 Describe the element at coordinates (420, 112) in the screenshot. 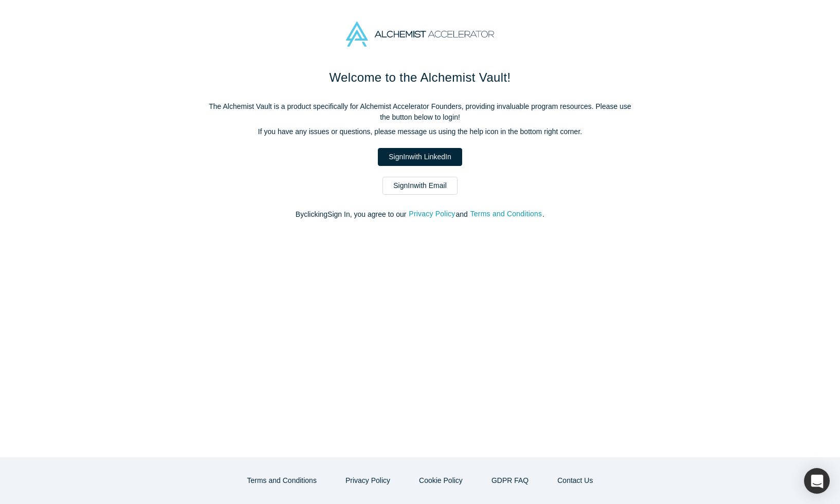

I see `p: The Alchemist Vault is a product specifically for Alchemist Accelerator Founders, providing inval...` at that location.